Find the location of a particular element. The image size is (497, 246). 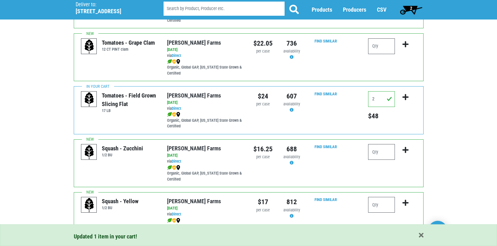

h6: 17 LB is located at coordinates (129, 111).